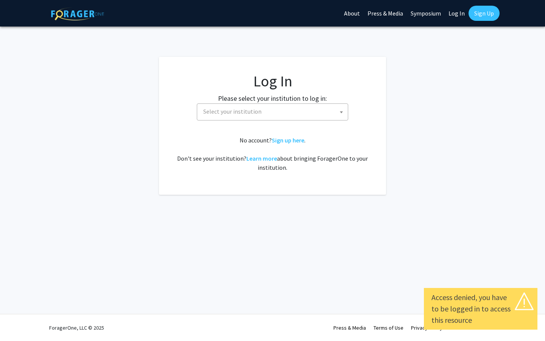  I want to click on label: Please select your institution to log in:, so click(272, 98).